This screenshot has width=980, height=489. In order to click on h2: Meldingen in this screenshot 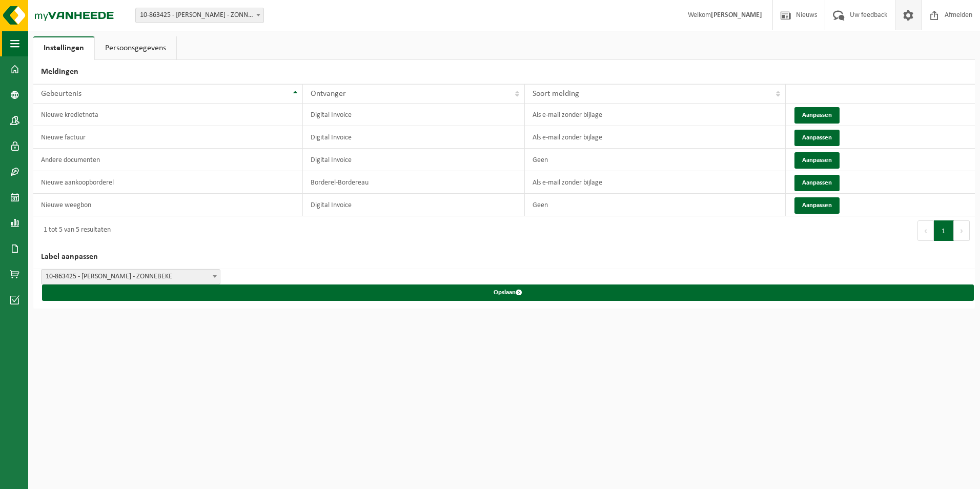, I will do `click(504, 72)`.